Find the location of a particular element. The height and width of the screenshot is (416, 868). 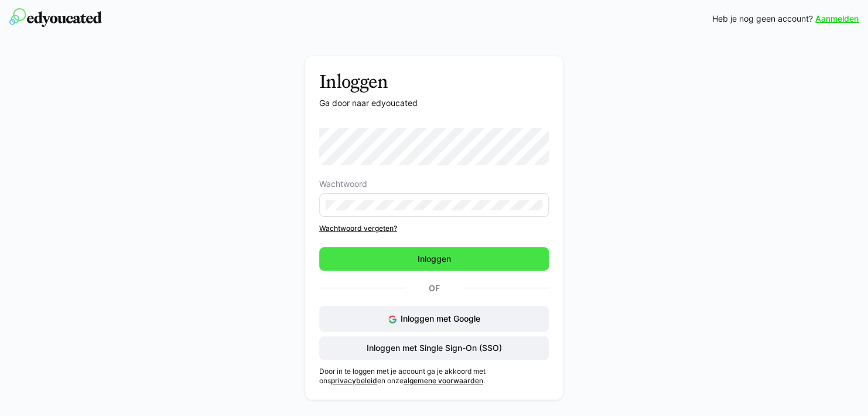

button: Inloggen met Google is located at coordinates (434, 318).